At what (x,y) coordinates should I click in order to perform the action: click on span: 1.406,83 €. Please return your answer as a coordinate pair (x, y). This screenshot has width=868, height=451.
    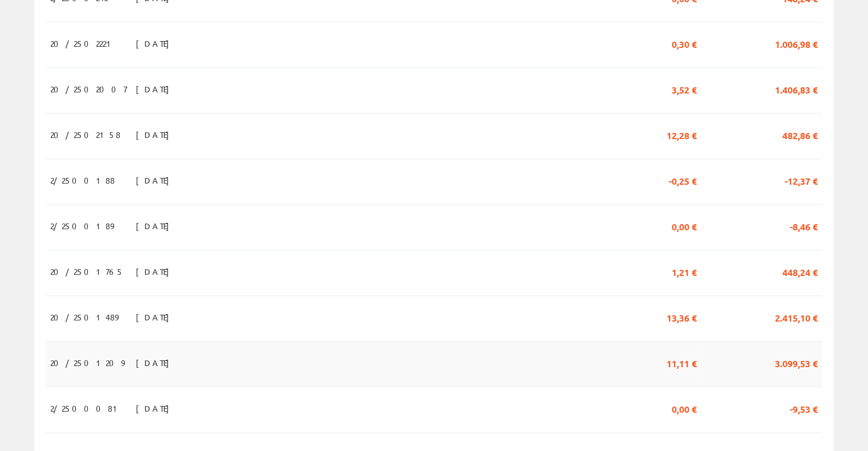
    Looking at the image, I should click on (796, 89).